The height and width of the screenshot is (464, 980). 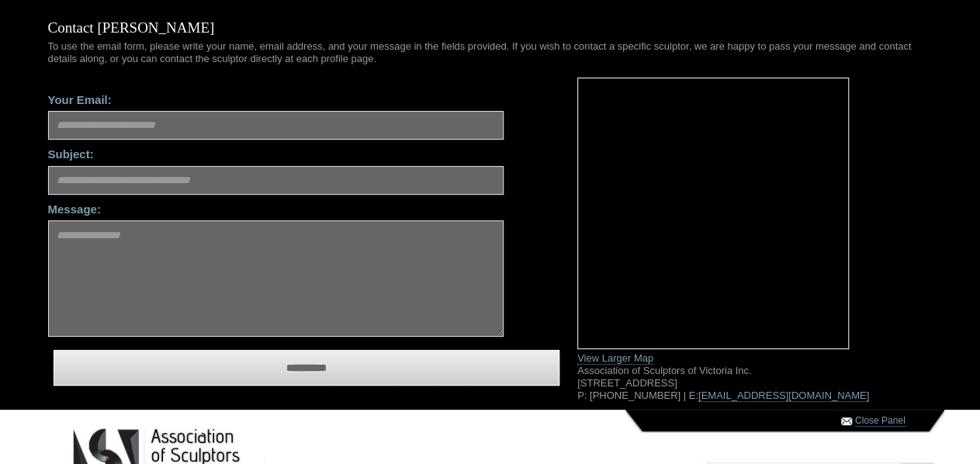 I want to click on a: View Larger Map, so click(x=615, y=358).